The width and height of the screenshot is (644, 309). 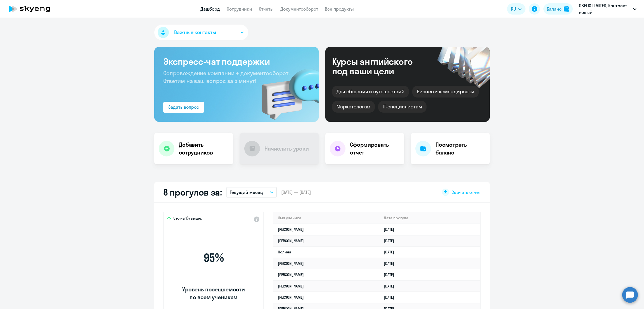 I want to click on a: Отчеты, so click(x=266, y=9).